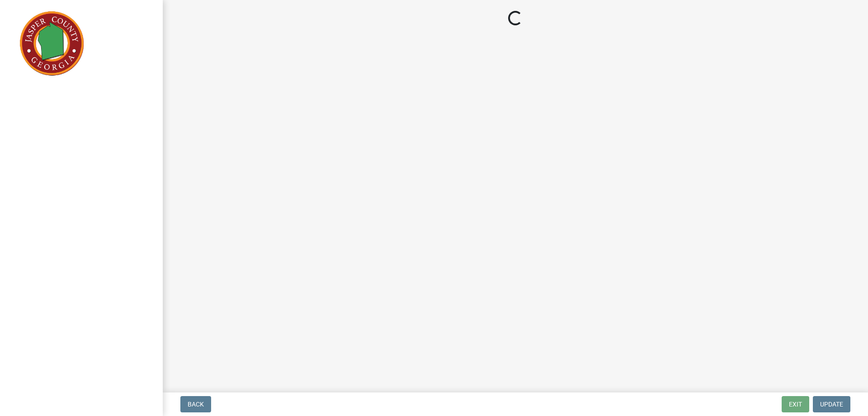  What do you see at coordinates (831, 404) in the screenshot?
I see `button: Update` at bounding box center [831, 404].